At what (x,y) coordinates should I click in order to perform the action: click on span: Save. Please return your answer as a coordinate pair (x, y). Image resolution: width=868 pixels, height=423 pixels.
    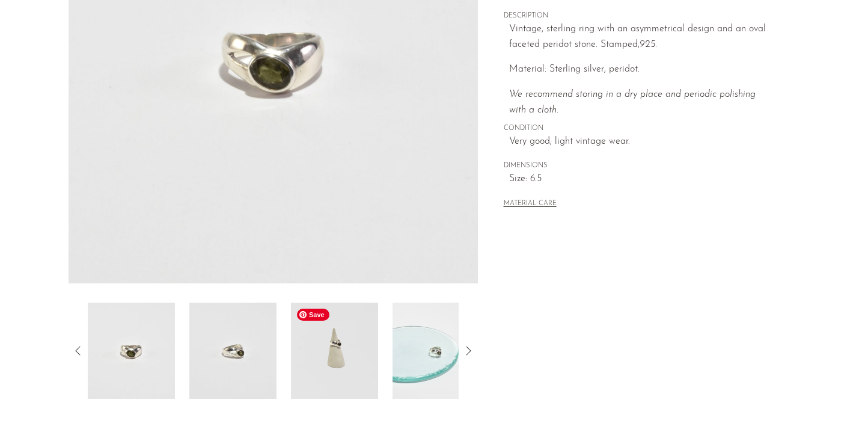
    Looking at the image, I should click on (313, 315).